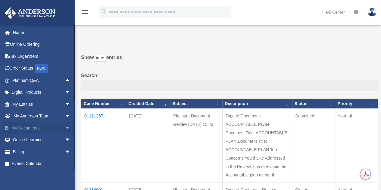  What do you see at coordinates (100, 58) in the screenshot?
I see `select: Showentries` at bounding box center [100, 58].